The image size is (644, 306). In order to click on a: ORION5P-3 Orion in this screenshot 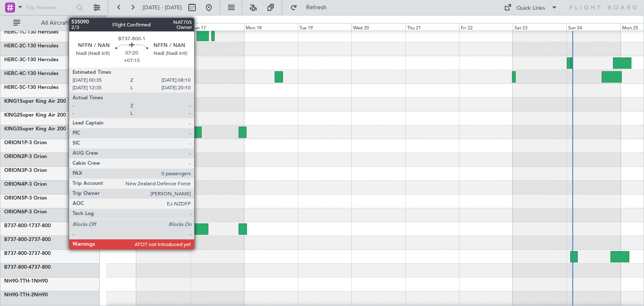, I will do `click(26, 198)`.